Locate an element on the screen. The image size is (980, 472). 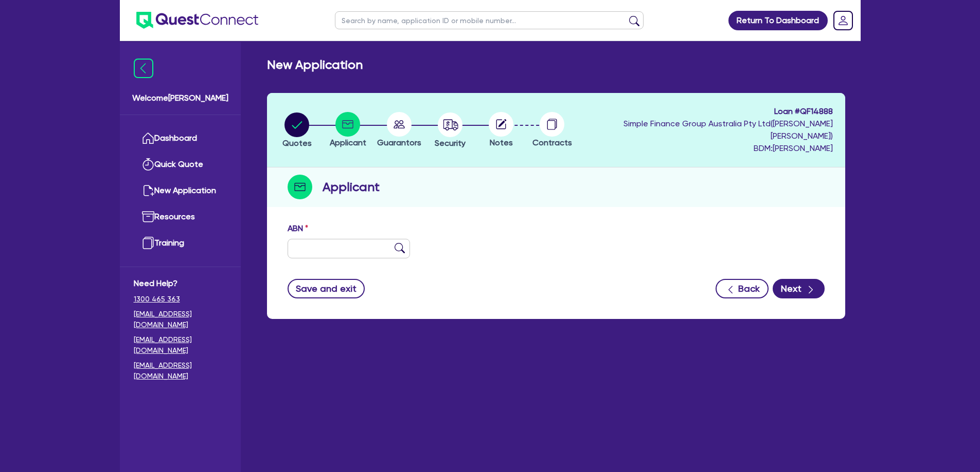
label: ABN is located at coordinates (298, 229).